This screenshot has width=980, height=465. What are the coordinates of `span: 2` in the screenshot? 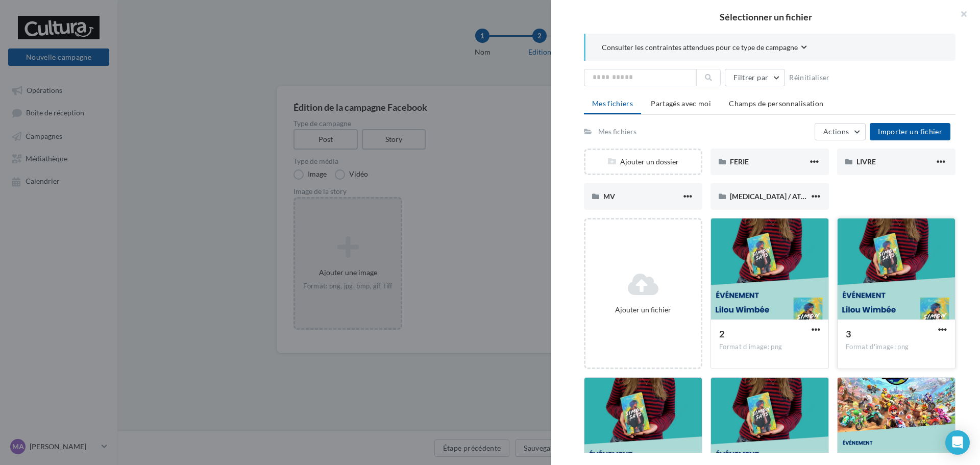 It's located at (722, 333).